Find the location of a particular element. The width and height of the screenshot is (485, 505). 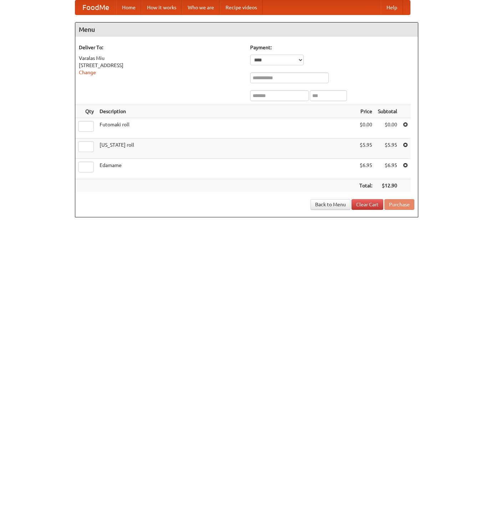

h5: Deliver To: is located at coordinates (161, 47).